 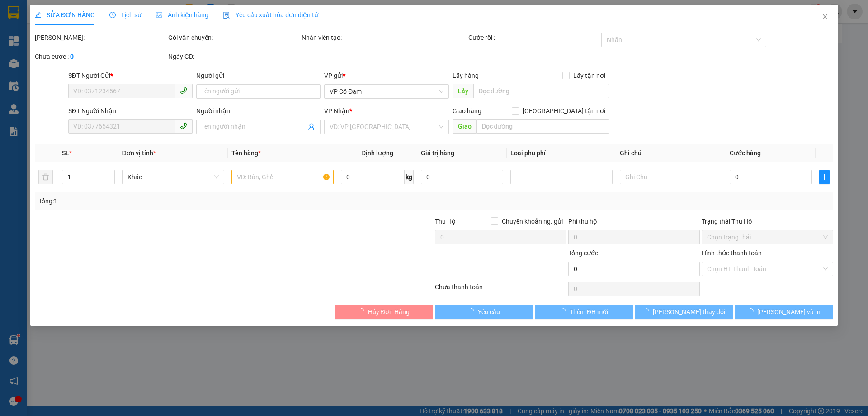 I want to click on span: edit, so click(x=38, y=15).